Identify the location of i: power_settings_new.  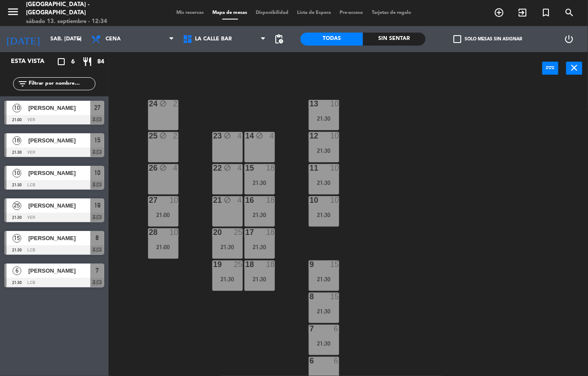
(569, 39).